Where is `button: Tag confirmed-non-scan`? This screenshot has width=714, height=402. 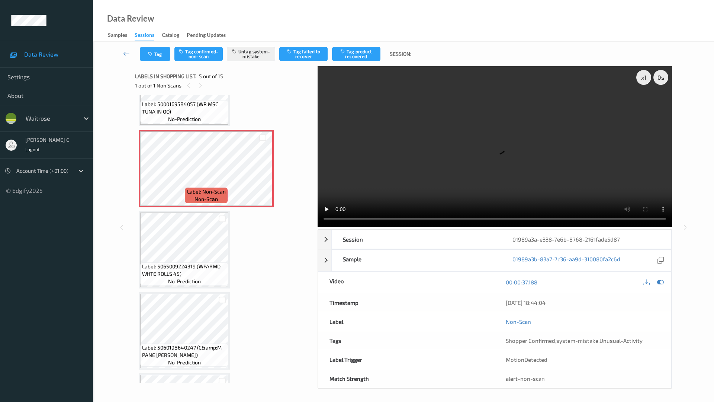 button: Tag confirmed-non-scan is located at coordinates (199, 54).